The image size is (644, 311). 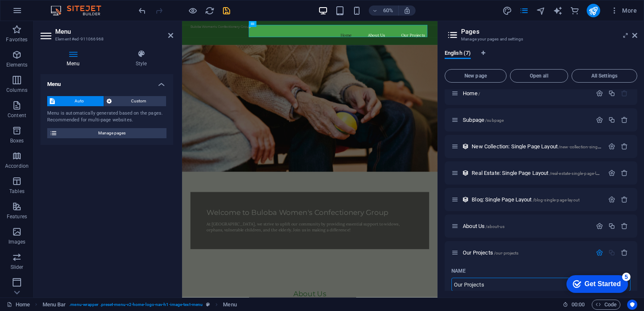 I want to click on div: About Us/about-us, so click(x=526, y=226).